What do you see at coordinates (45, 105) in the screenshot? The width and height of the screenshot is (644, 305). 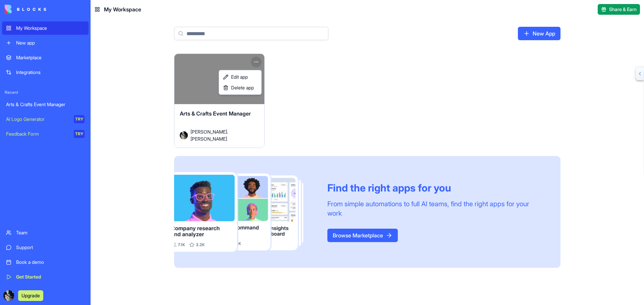 I see `div: Arts & Crafts Event Manager` at bounding box center [45, 105].